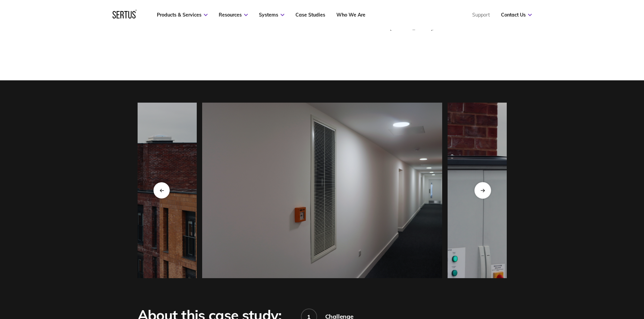  I want to click on a: Contact Us, so click(516, 15).